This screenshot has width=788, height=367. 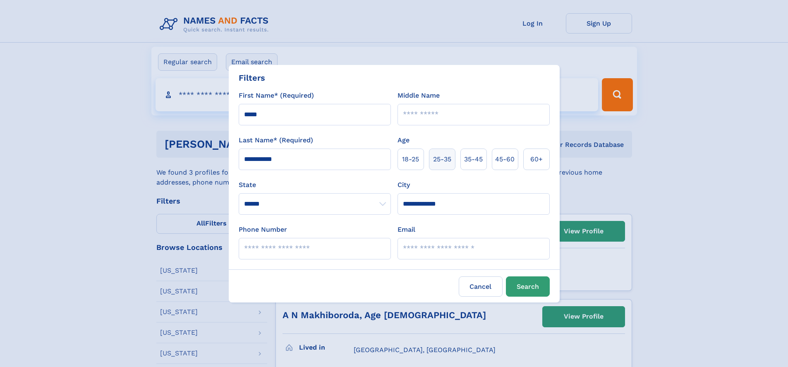 I want to click on label: City, so click(x=404, y=185).